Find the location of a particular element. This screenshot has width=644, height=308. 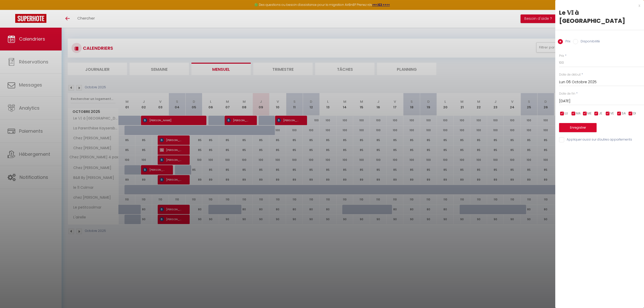

span: VE is located at coordinates (612, 114).